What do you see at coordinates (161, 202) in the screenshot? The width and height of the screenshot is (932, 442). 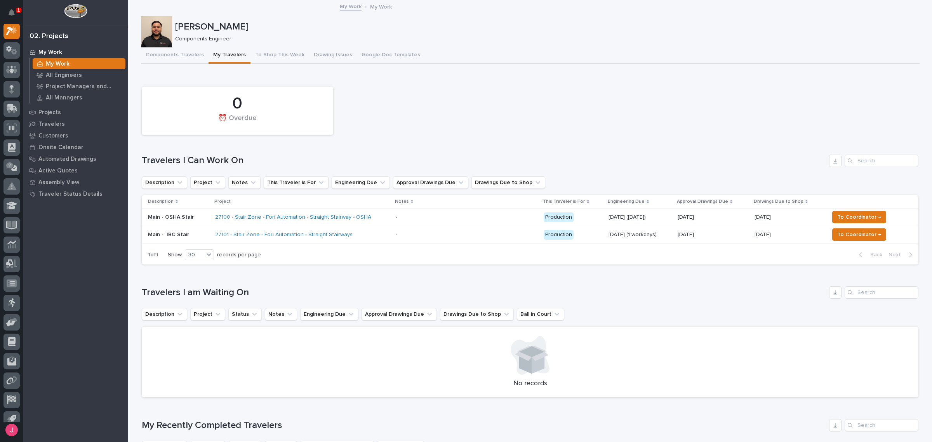 I see `p: Description` at bounding box center [161, 202].